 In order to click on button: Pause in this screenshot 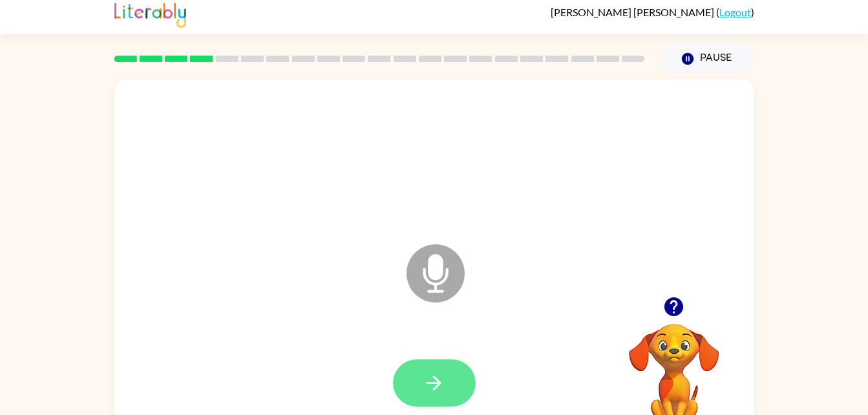, I will do `click(707, 59)`.